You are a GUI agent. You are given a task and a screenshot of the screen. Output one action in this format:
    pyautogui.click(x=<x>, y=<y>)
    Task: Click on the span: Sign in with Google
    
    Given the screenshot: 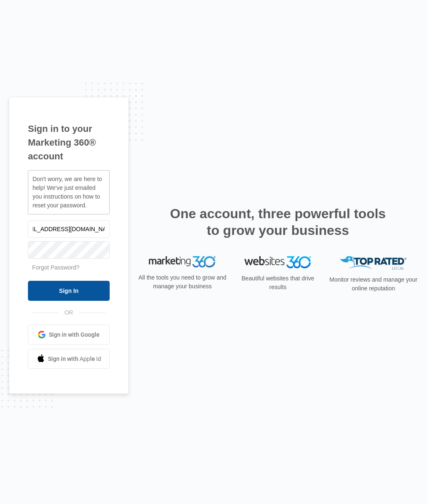 What is the action you would take?
    pyautogui.click(x=74, y=334)
    